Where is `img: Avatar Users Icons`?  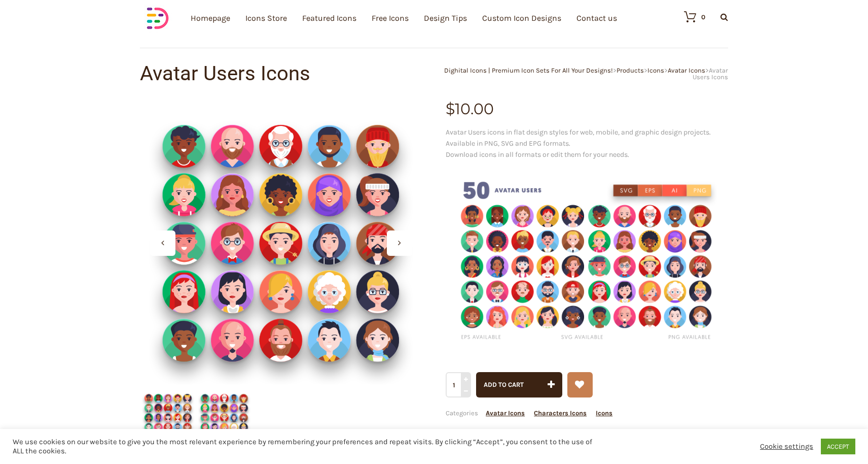 img: Avatar Users Icons is located at coordinates (168, 417).